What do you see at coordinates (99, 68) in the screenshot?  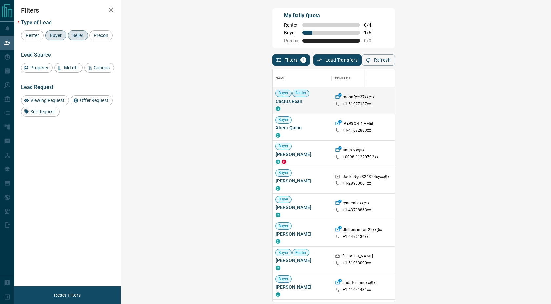 I see `div: Condos` at bounding box center [99, 68].